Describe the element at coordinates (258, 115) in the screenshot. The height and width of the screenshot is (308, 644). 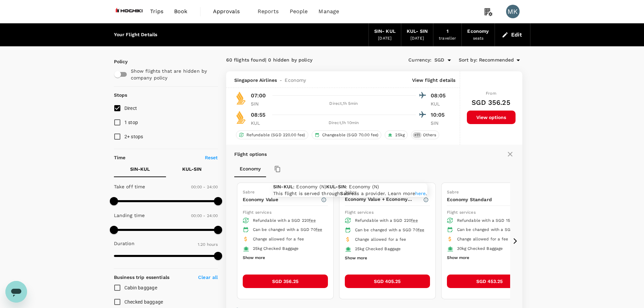
I see `p: 08:55` at that location.